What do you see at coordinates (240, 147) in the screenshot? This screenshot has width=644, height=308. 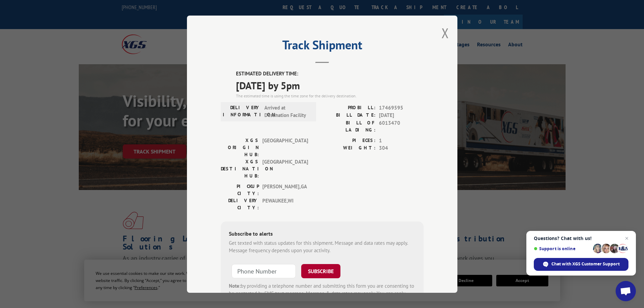 I see `label: XGS ORIGIN HUB:` at bounding box center [240, 147].